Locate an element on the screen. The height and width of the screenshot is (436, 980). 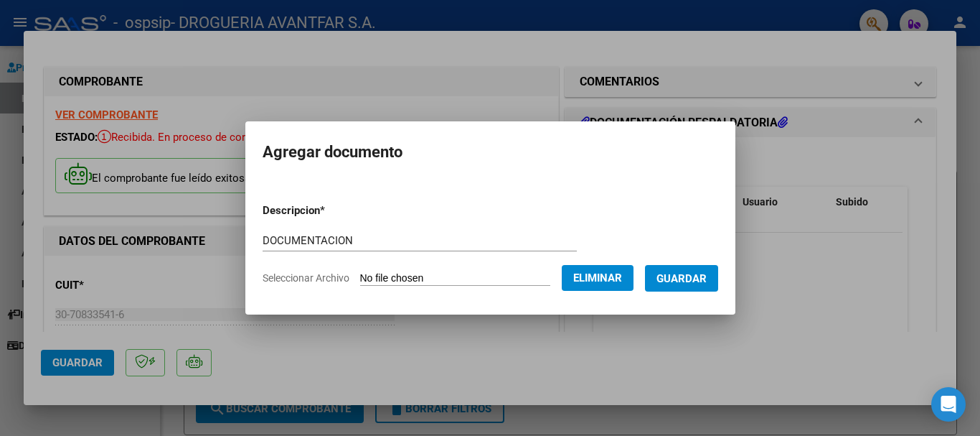
button: Guardar is located at coordinates (682, 278).